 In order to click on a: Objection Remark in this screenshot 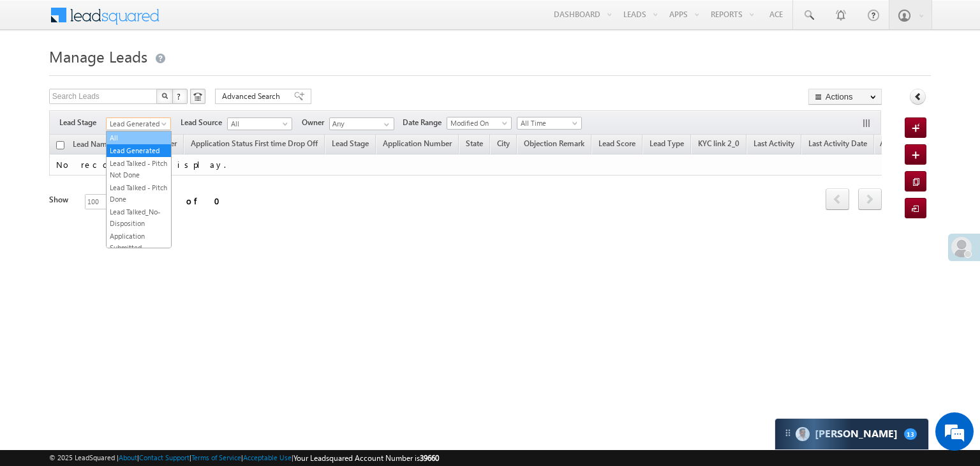, I will do `click(553, 145)`.